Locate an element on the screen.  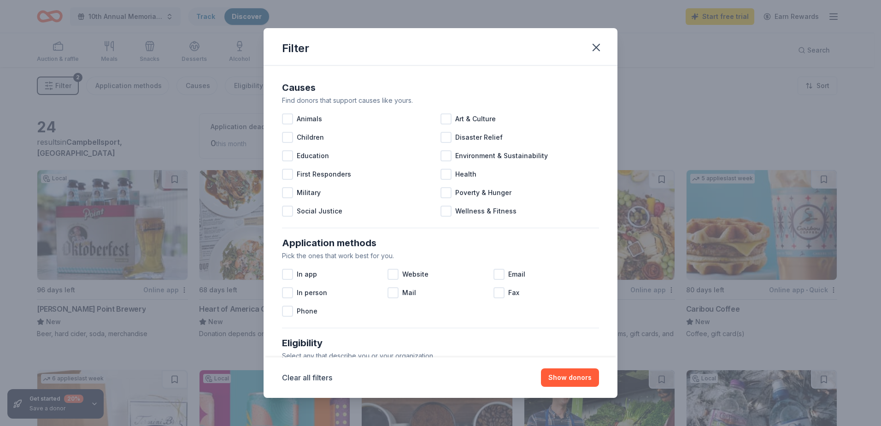
div: Filter is located at coordinates (295, 48).